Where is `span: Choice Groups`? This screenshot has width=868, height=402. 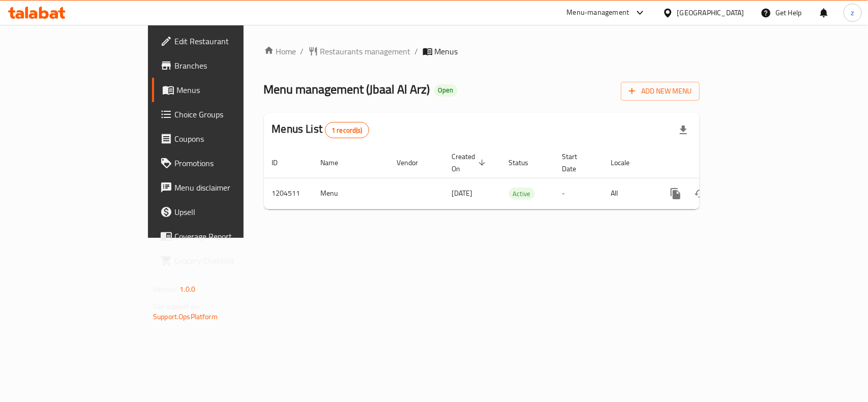 span: Choice Groups is located at coordinates (230, 115).